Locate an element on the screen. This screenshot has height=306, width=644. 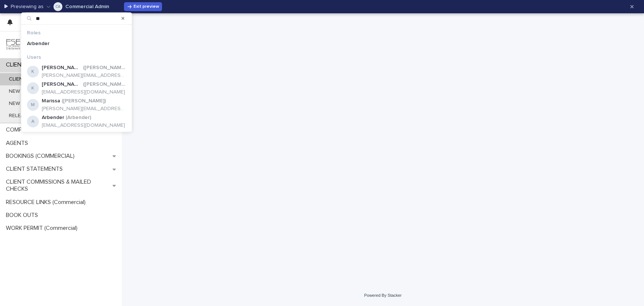
p: BOOKINGS (COMMERCIAL) is located at coordinates (42, 156).